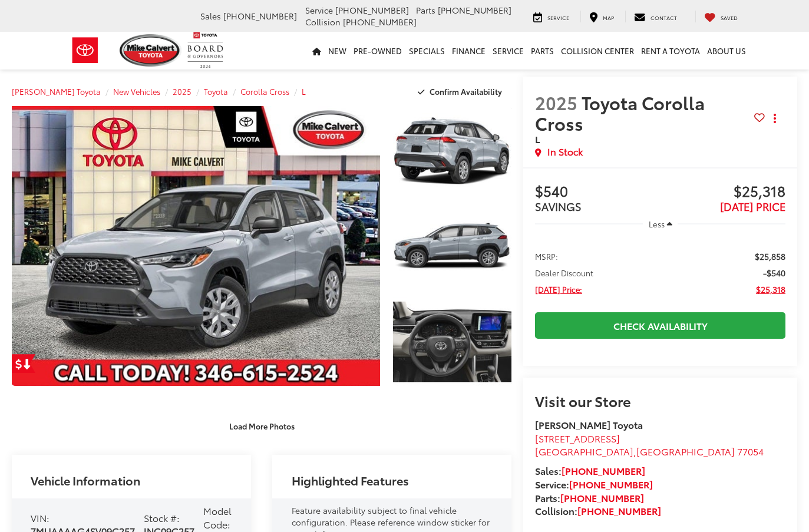 The width and height of the screenshot is (809, 532). I want to click on h2: Visit our Store, so click(660, 401).